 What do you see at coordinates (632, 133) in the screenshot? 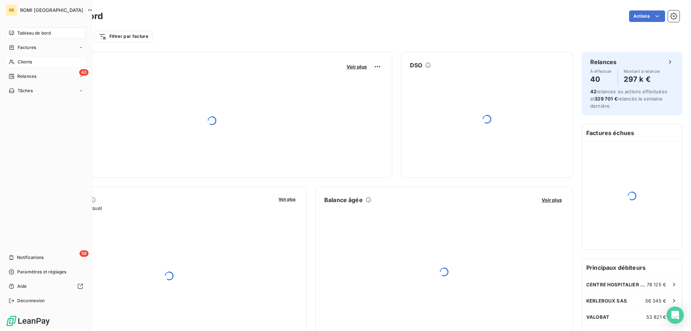
I see `h6: Factures échues` at bounding box center [632, 133].